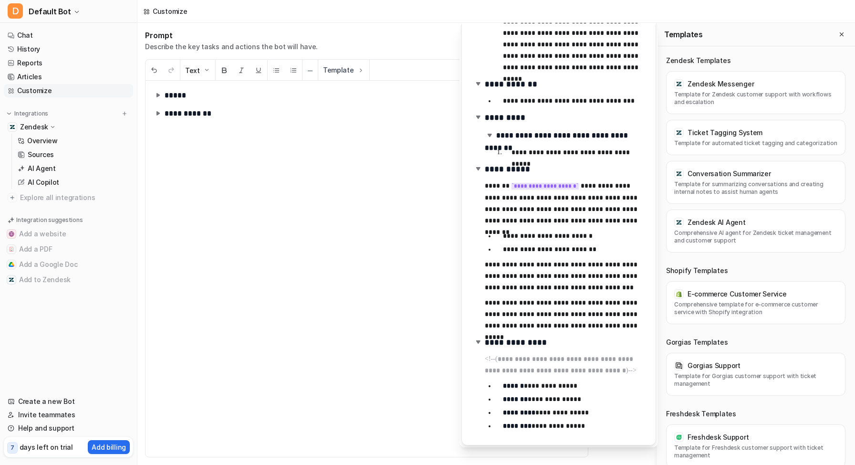  Describe the element at coordinates (73, 155) in the screenshot. I see `a: Sources` at that location.